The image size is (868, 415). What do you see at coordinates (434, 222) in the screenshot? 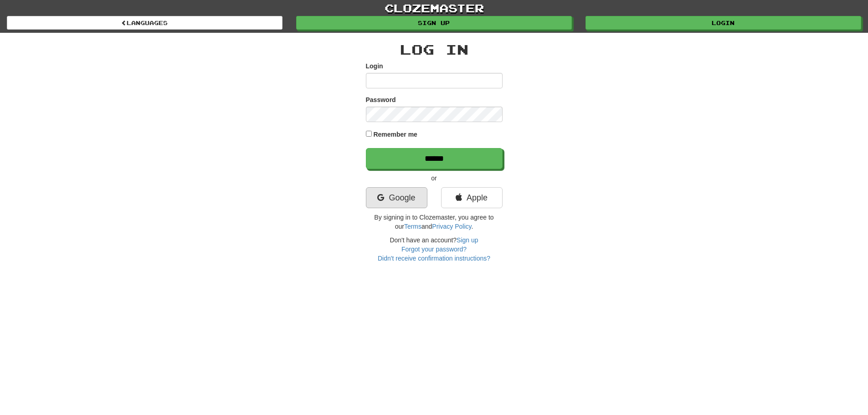
I see `p: By signing in to Clozemaster, you agree to our and .` at bounding box center [434, 222].